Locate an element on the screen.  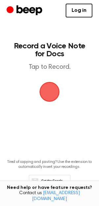
button: Beep Logo is located at coordinates (49, 92).